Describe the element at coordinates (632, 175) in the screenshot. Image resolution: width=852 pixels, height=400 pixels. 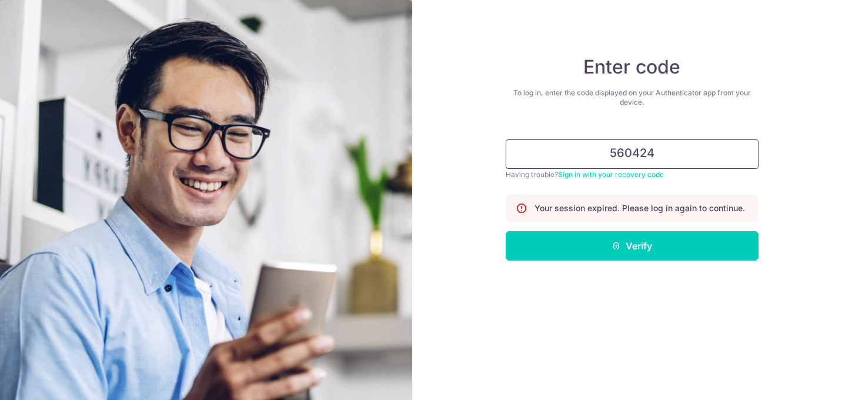
I see `div: Having trouble?` at that location.